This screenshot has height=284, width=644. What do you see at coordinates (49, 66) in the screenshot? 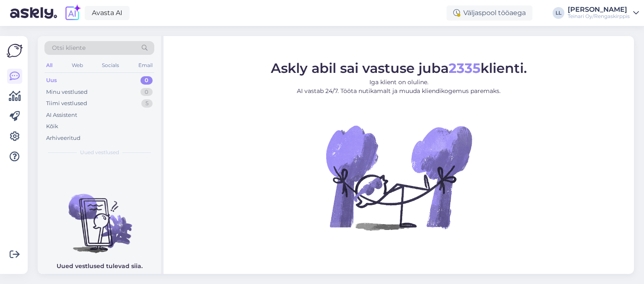
I see `div: All` at bounding box center [49, 66].